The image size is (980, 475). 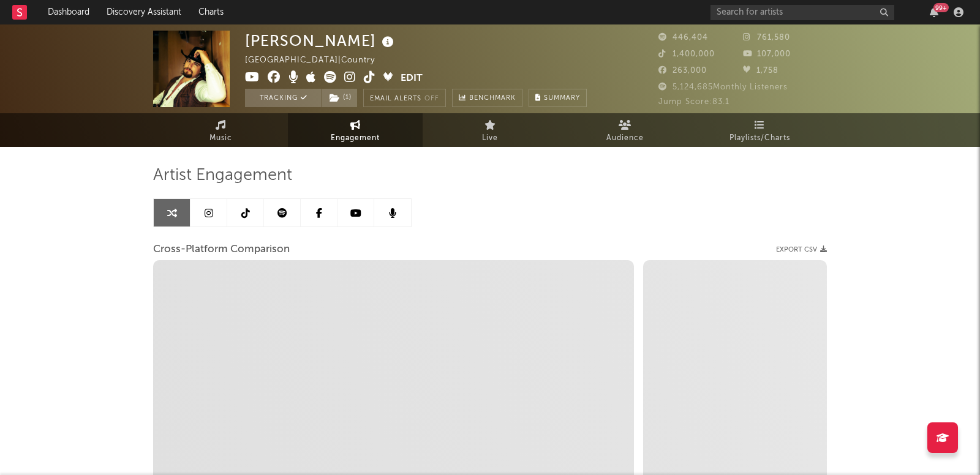 What do you see at coordinates (723, 87) in the screenshot?
I see `span: 5,124,685 Monthly Listeners` at bounding box center [723, 87].